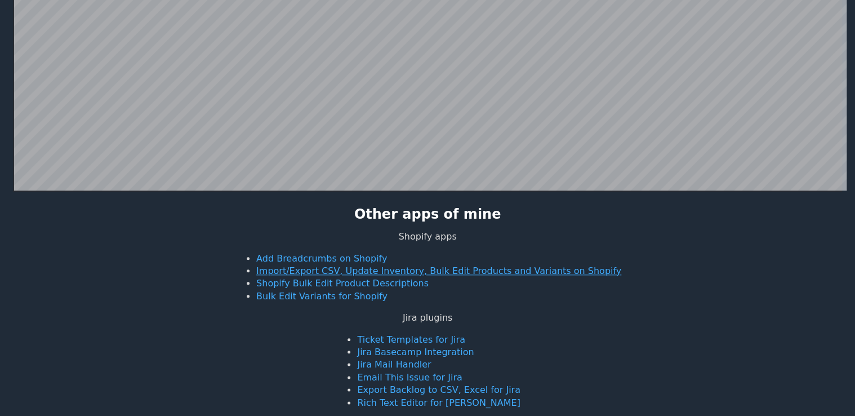 This screenshot has width=855, height=416. What do you see at coordinates (415, 352) in the screenshot?
I see `a: Jira Basecamp Integration` at bounding box center [415, 352].